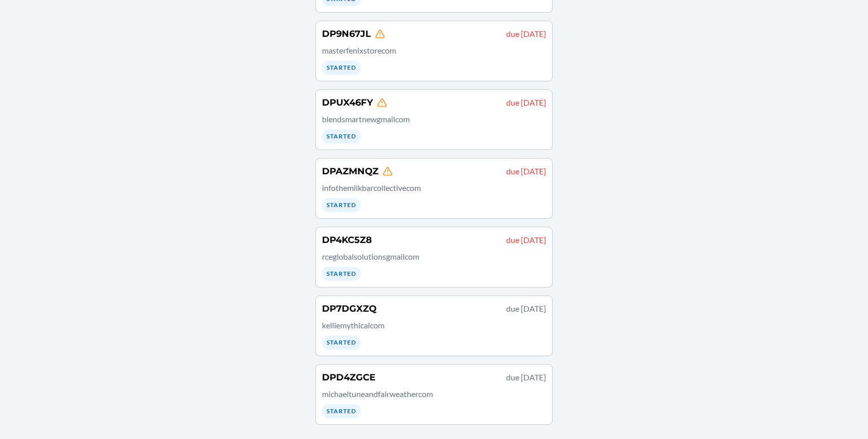 The width and height of the screenshot is (868, 439). I want to click on h4: DP9N67JL, so click(346, 34).